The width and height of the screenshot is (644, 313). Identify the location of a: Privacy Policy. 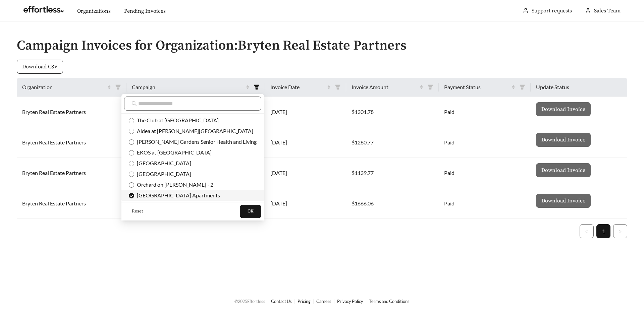
(350, 301).